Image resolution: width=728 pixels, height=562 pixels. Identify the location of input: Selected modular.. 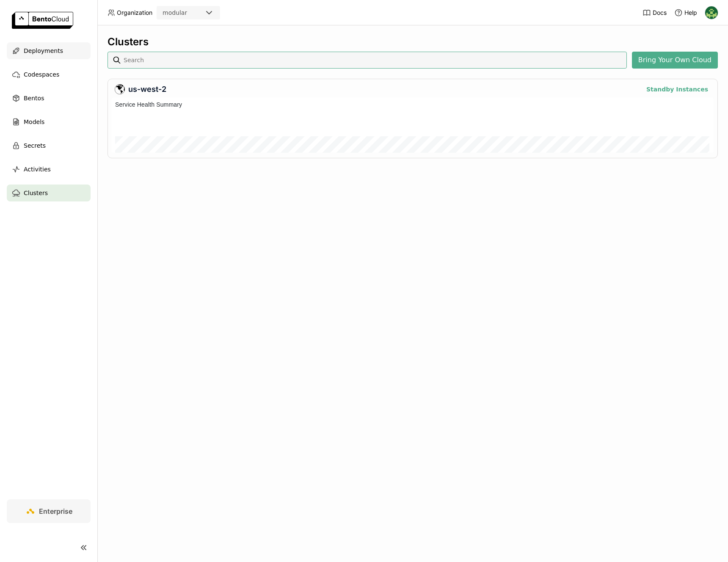
(188, 13).